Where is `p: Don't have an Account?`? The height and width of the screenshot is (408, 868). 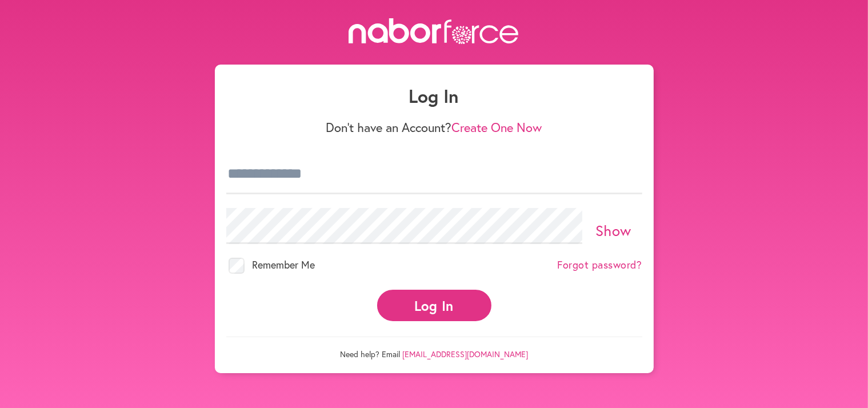
p: Don't have an Account? is located at coordinates (434, 127).